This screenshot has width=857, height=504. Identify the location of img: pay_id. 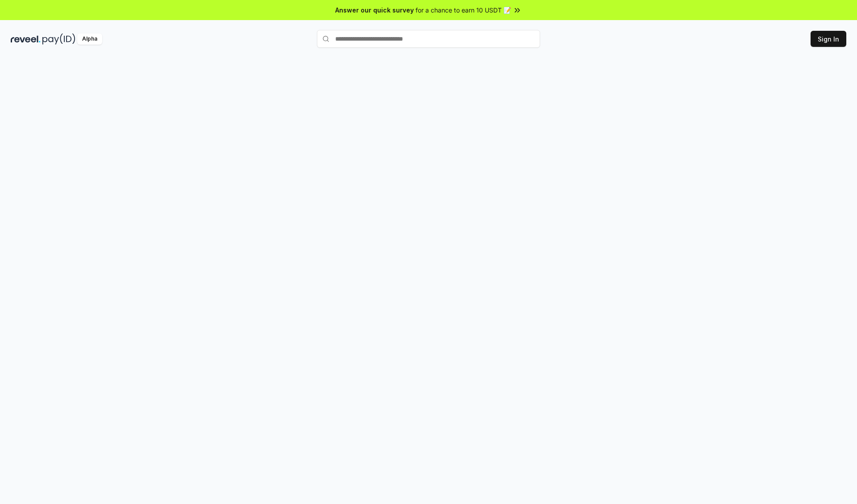
(59, 39).